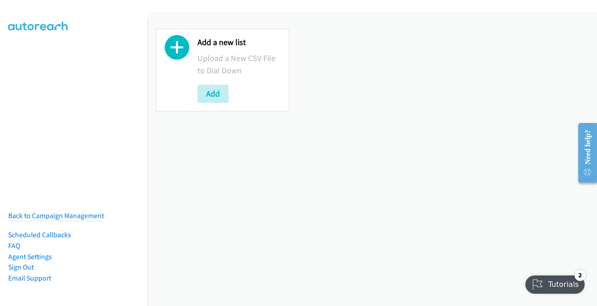  What do you see at coordinates (213, 94) in the screenshot?
I see `button: Add` at bounding box center [213, 94].